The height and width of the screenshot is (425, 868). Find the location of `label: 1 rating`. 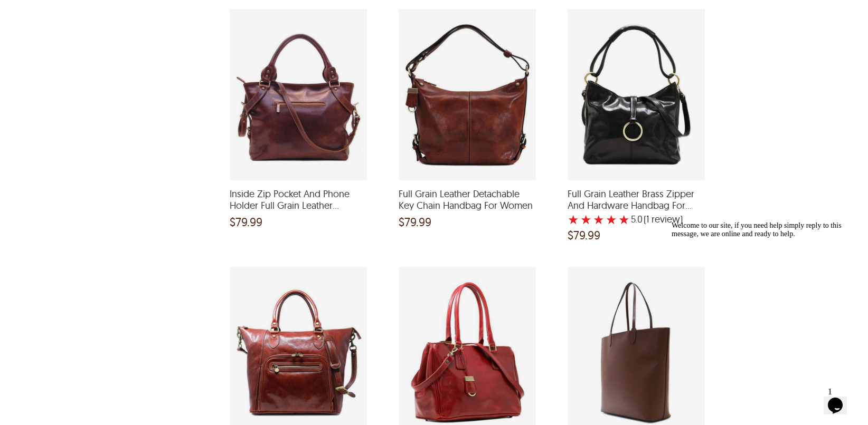

label: 1 rating is located at coordinates (574, 220).